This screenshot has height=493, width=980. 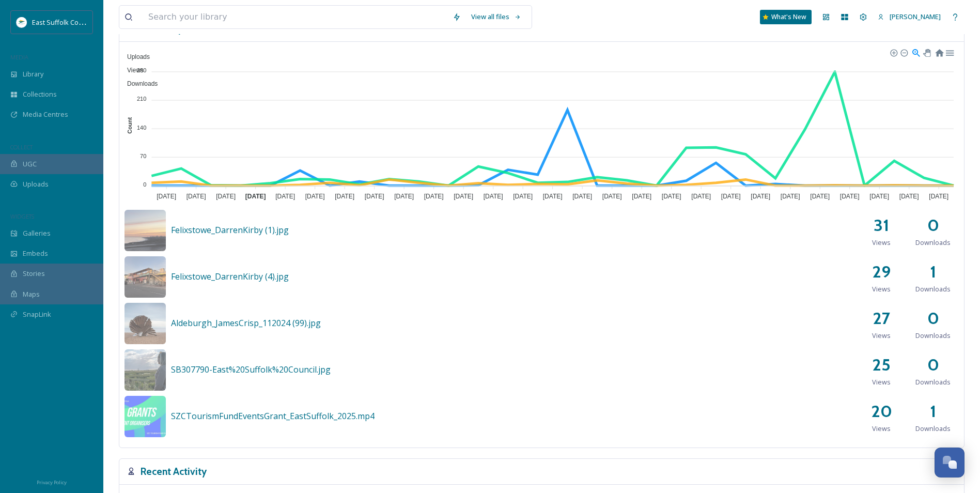 What do you see at coordinates (145, 231) in the screenshot?
I see `img: e2880978-9f8a-4789-acca-9d02345ca030.jpg` at bounding box center [145, 231].